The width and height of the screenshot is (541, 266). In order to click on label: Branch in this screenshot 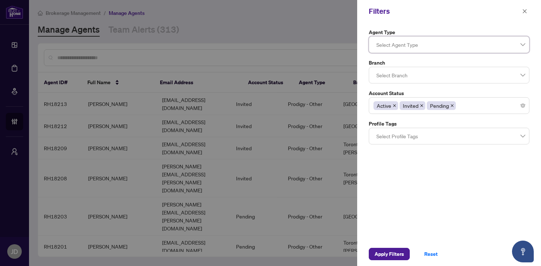, I will do `click(449, 63)`.